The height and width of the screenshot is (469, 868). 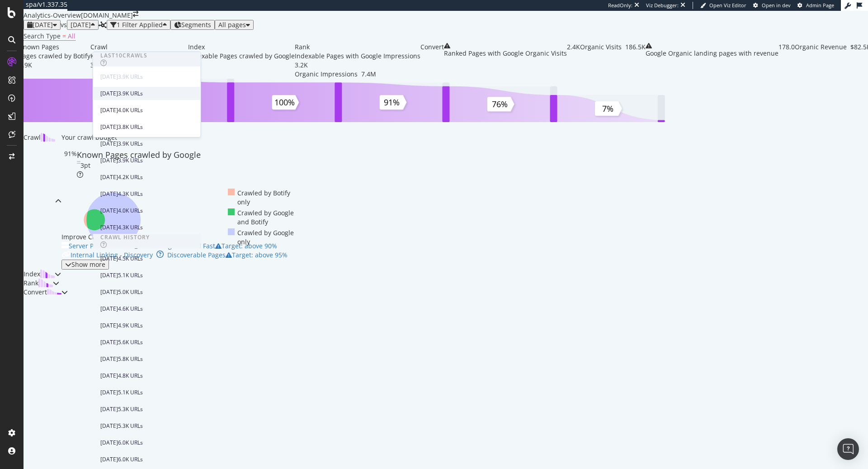 I want to click on div: Index, so click(x=196, y=47).